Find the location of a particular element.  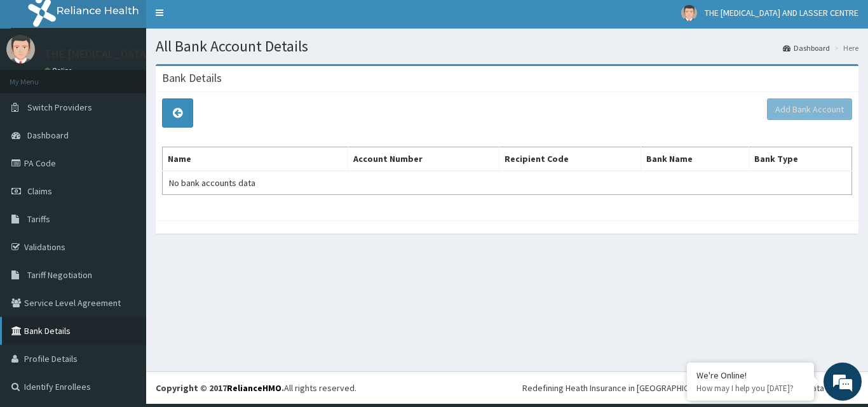

footer: All rights reserved. is located at coordinates (507, 387).